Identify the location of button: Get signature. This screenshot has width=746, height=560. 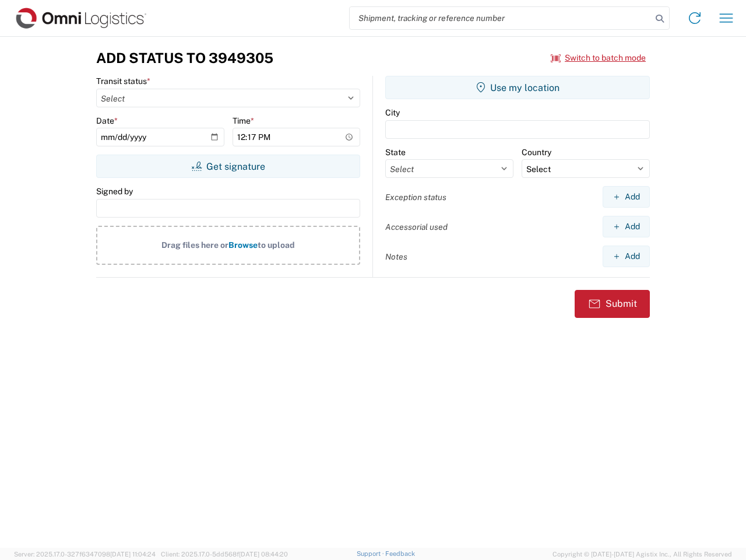
(228, 166).